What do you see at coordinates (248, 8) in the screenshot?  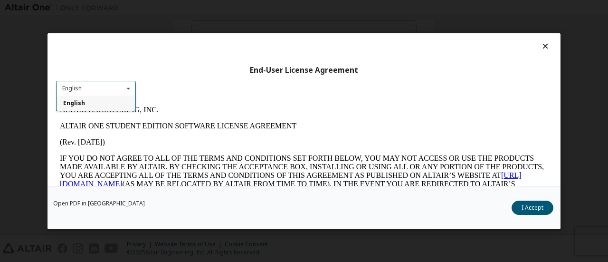 I see `p: ALTAIR ENGINEERING, INC.` at bounding box center [248, 8].